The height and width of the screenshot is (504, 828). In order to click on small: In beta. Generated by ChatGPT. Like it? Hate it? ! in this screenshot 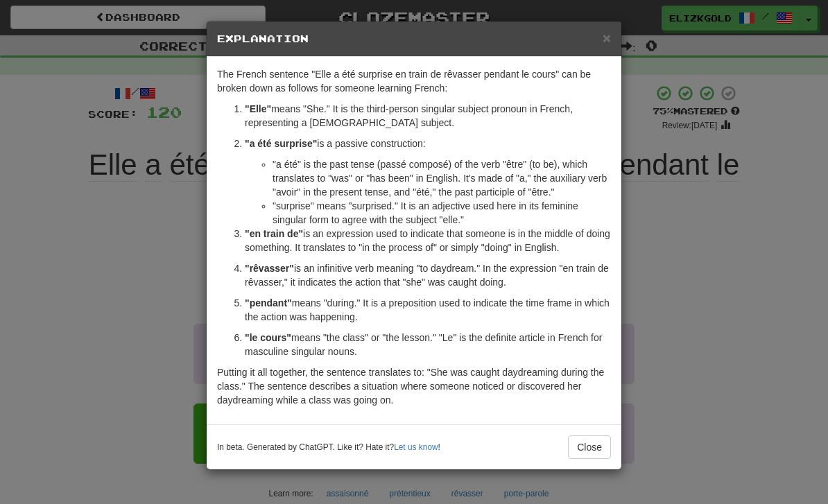, I will do `click(329, 448)`.